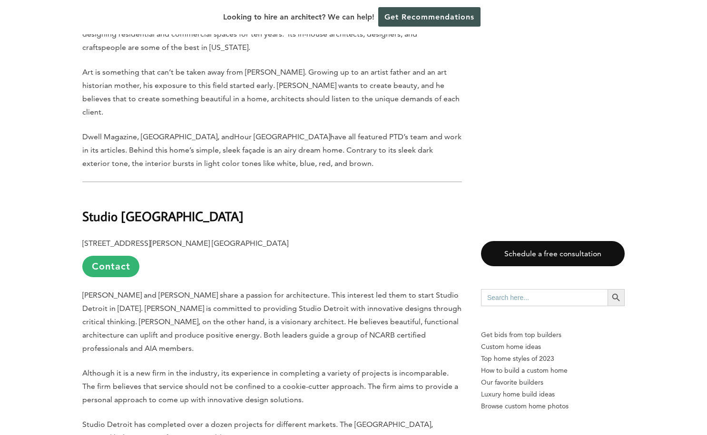  I want to click on p: Our favorite builders, so click(553, 382).